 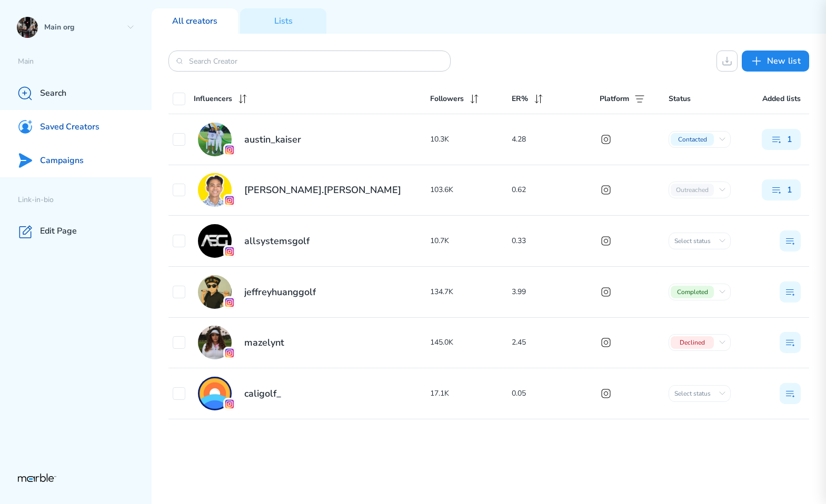 What do you see at coordinates (83, 27) in the screenshot?
I see `p: Main org` at bounding box center [83, 27].